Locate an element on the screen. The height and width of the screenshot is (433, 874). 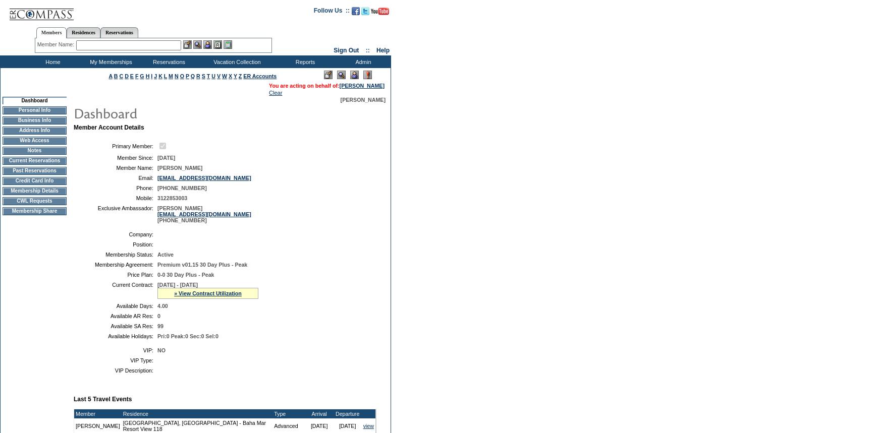
a: Residences is located at coordinates (83, 32).